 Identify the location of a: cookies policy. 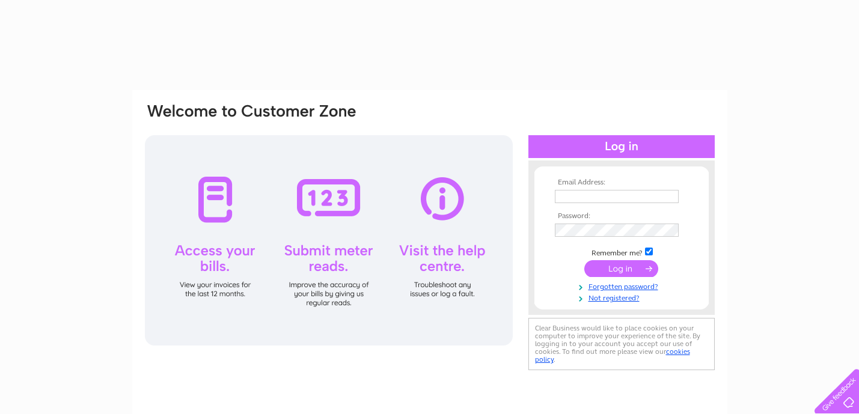
(613, 355).